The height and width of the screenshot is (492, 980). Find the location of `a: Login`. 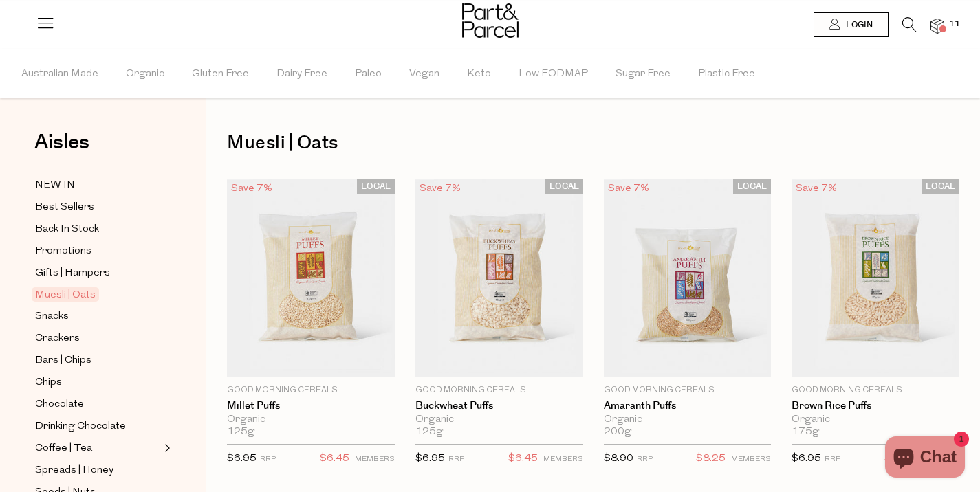

a: Login is located at coordinates (851, 25).